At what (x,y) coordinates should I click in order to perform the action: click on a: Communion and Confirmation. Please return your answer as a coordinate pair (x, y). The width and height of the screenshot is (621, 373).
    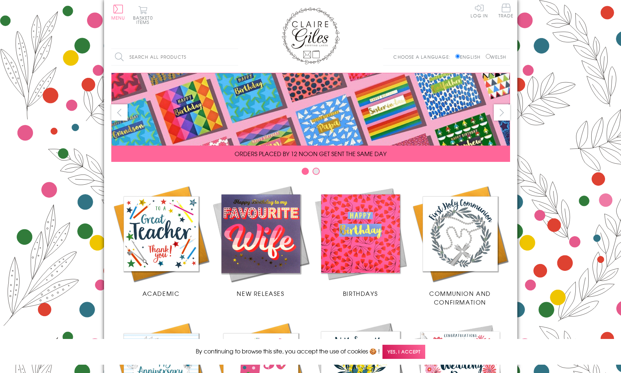
    Looking at the image, I should click on (460, 245).